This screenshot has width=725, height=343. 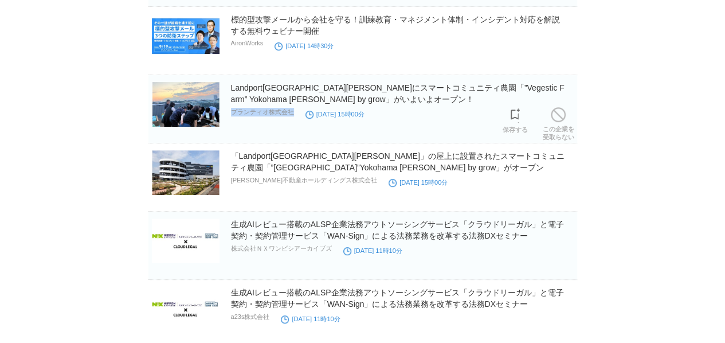 I want to click on p: プランティオ株式会社, so click(x=262, y=112).